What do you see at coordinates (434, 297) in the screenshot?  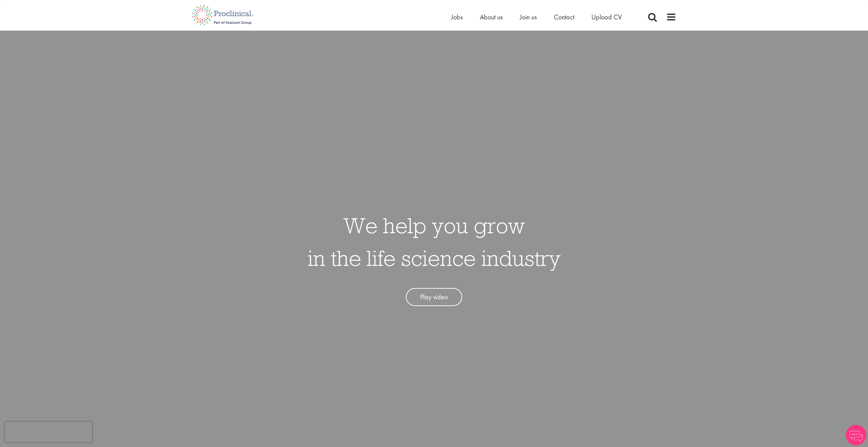 I see `a: Play video` at bounding box center [434, 297].